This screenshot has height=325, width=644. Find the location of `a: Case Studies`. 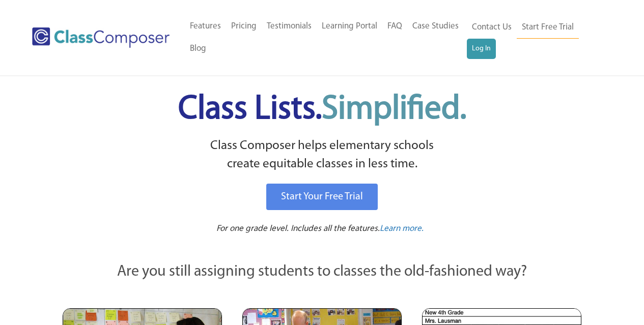

a: Case Studies is located at coordinates (435, 27).